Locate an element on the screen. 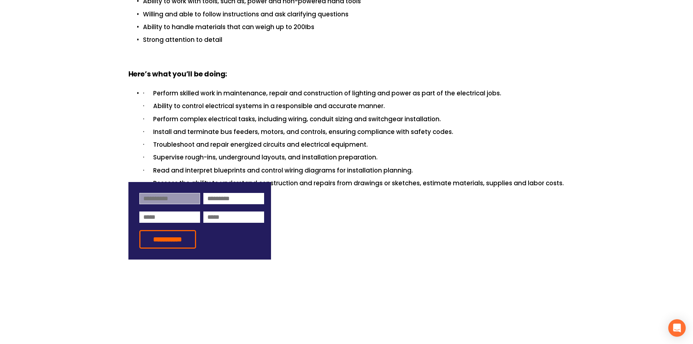  p: · Troubleshoot and repair energized circuits and electrical equipment. is located at coordinates (354, 145).